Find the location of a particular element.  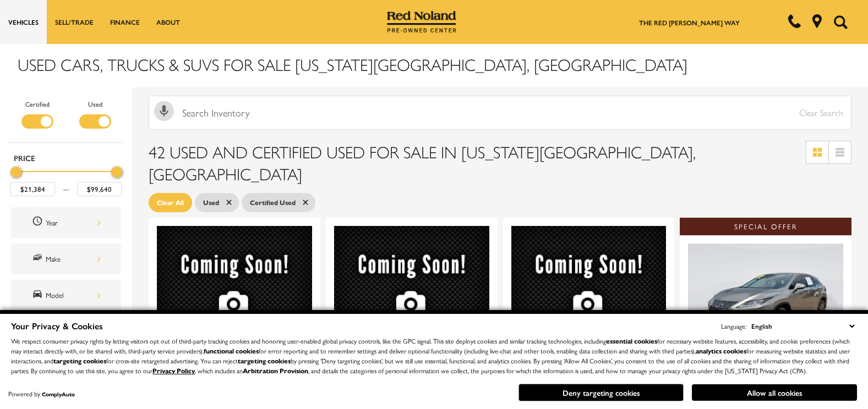

u: Privacy Policy is located at coordinates (173, 371).